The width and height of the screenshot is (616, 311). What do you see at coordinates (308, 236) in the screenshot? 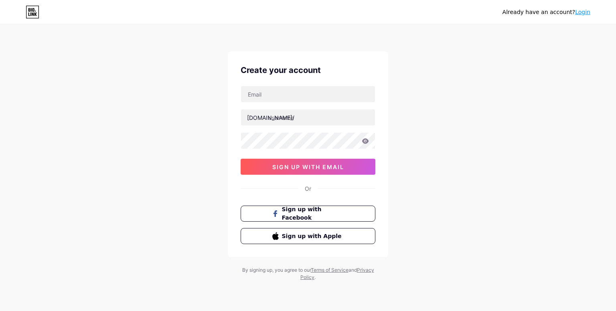
I see `button: Sign up with Apple` at bounding box center [308, 236].